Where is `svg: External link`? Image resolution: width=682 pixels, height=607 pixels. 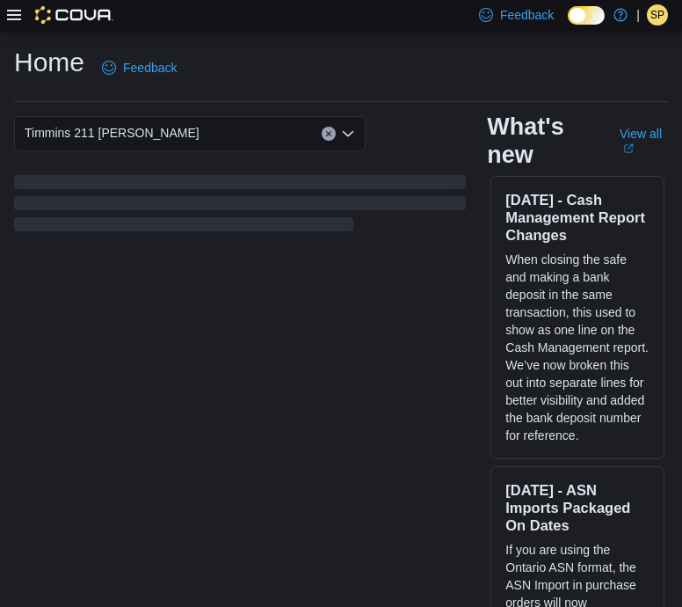 svg: External link is located at coordinates (629, 149).